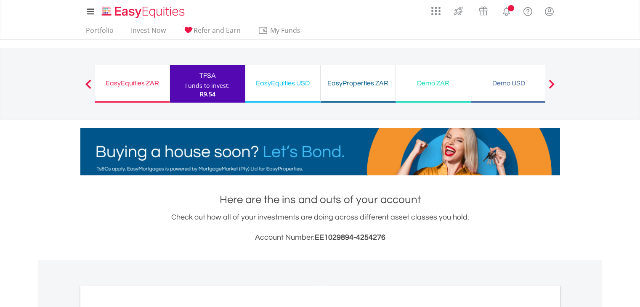 This screenshot has height=307, width=640. What do you see at coordinates (207, 76) in the screenshot?
I see `div: TFSA` at bounding box center [207, 76].